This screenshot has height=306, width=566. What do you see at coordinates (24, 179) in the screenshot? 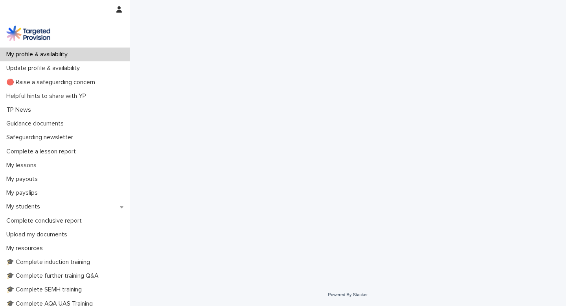
I see `p: My payouts` at bounding box center [24, 179].